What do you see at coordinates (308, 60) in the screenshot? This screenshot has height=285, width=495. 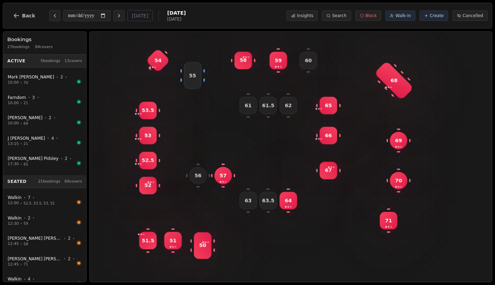 I see `span: 60` at bounding box center [308, 60].